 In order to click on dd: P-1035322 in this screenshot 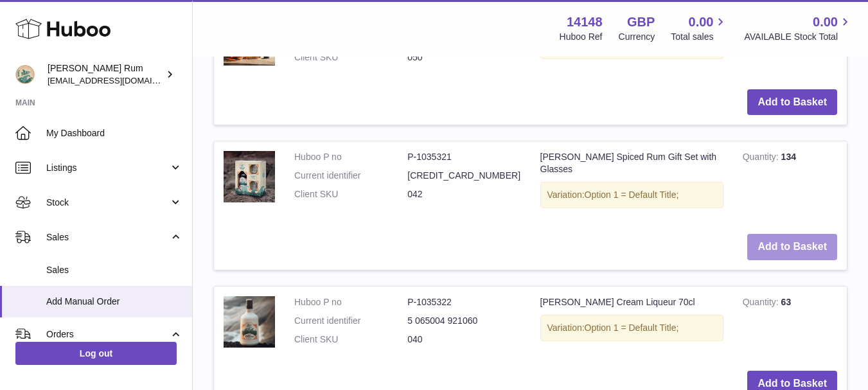, I will do `click(464, 302)`.